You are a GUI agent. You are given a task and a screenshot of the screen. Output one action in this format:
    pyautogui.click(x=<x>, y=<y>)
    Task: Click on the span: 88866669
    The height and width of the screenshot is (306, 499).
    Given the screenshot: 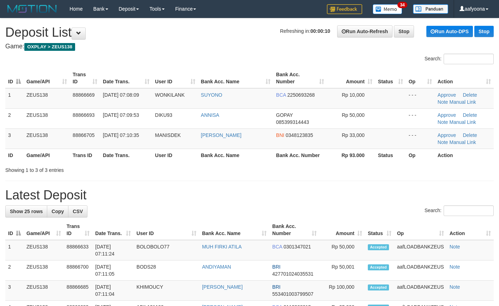 What is the action you would take?
    pyautogui.click(x=84, y=95)
    